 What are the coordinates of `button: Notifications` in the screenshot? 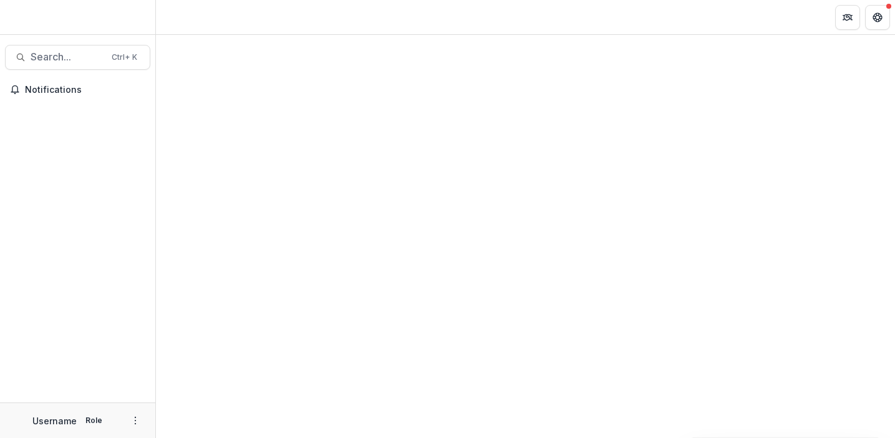 It's located at (77, 90).